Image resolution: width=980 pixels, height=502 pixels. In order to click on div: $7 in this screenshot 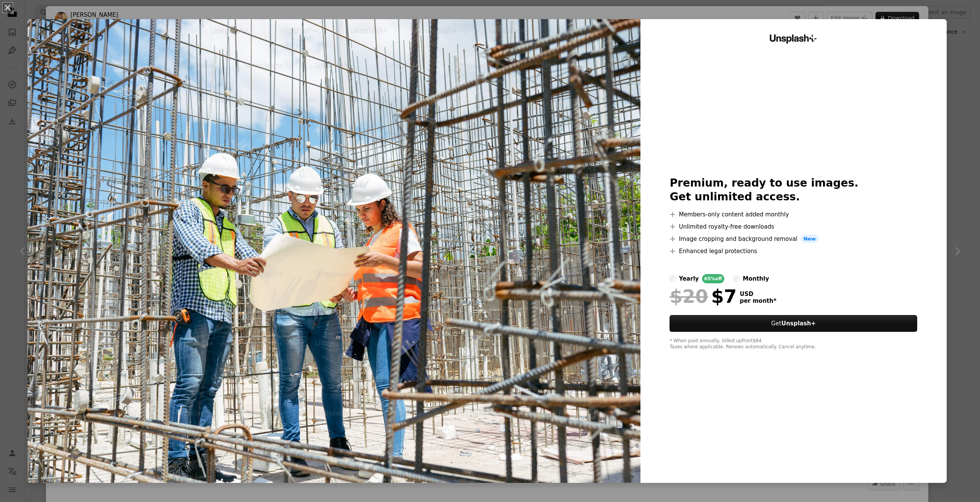, I will do `click(703, 296)`.